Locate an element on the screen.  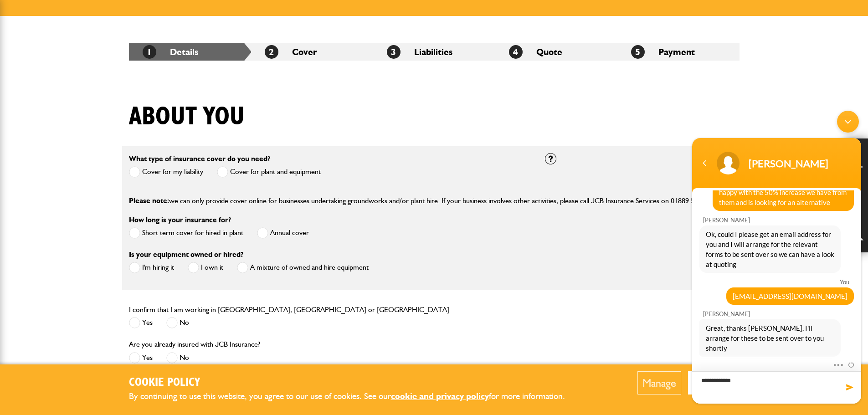
p: we can only provide cover online for businesses undertaking groundworks and/or plant hire. If you... is located at coordinates (434, 201).